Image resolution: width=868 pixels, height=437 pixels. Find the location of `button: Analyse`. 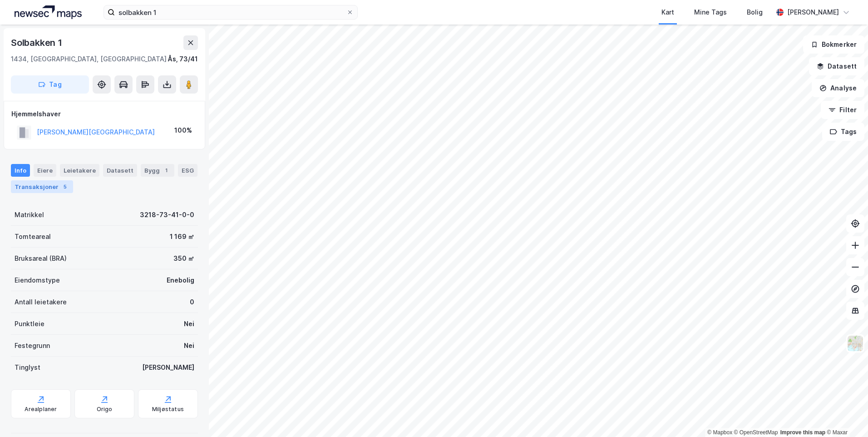

button: Analyse is located at coordinates (838, 88).